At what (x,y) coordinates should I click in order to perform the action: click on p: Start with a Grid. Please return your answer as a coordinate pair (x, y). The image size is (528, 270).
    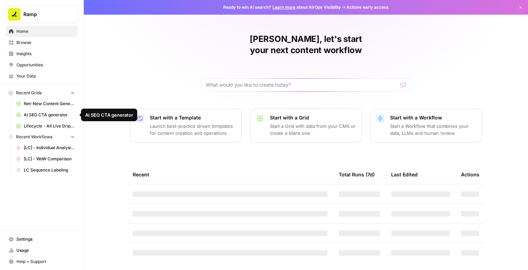
    Looking at the image, I should click on (313, 118).